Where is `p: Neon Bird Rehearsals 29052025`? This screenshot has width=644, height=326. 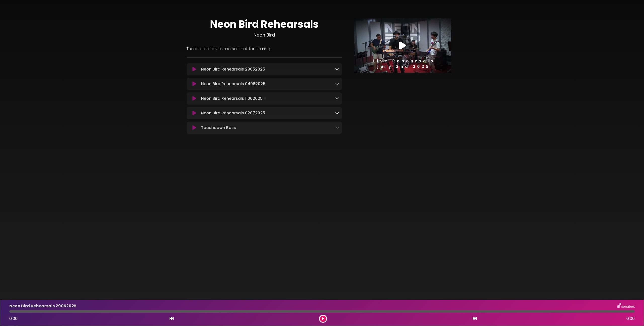
p: Neon Bird Rehearsals 29052025 is located at coordinates (233, 69).